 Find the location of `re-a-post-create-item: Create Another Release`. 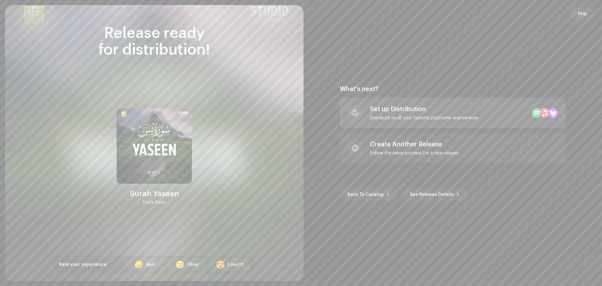

re-a-post-create-item: Create Another Release is located at coordinates (453, 148).